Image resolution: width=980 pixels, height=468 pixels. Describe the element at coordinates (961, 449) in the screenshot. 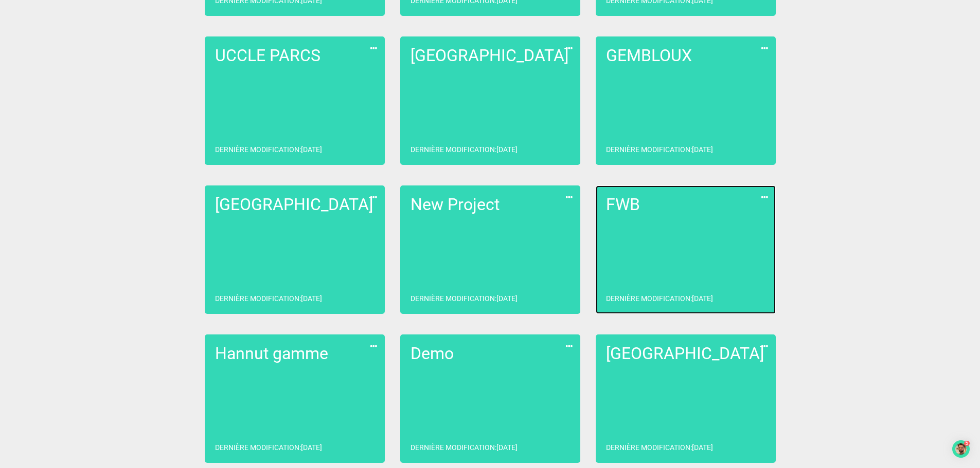

I see `button: launcher-image-alternative-text` at that location.